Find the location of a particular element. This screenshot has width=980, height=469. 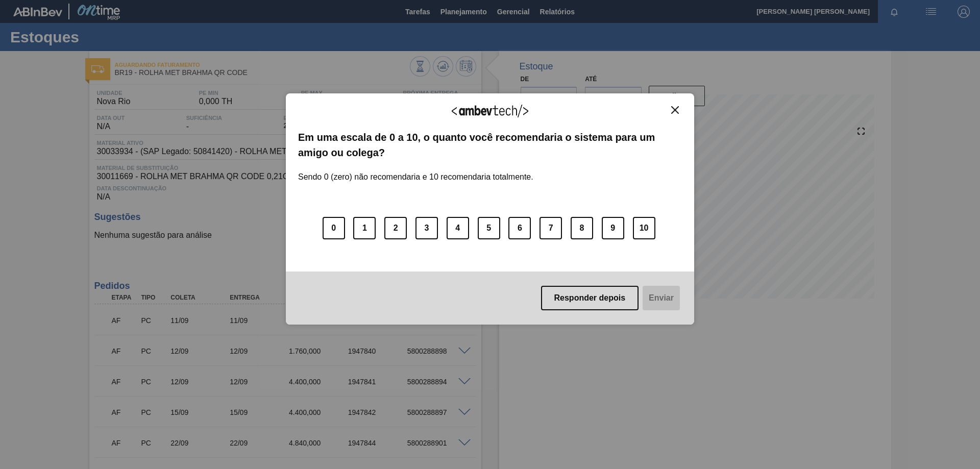

button: 5 is located at coordinates (489, 228).